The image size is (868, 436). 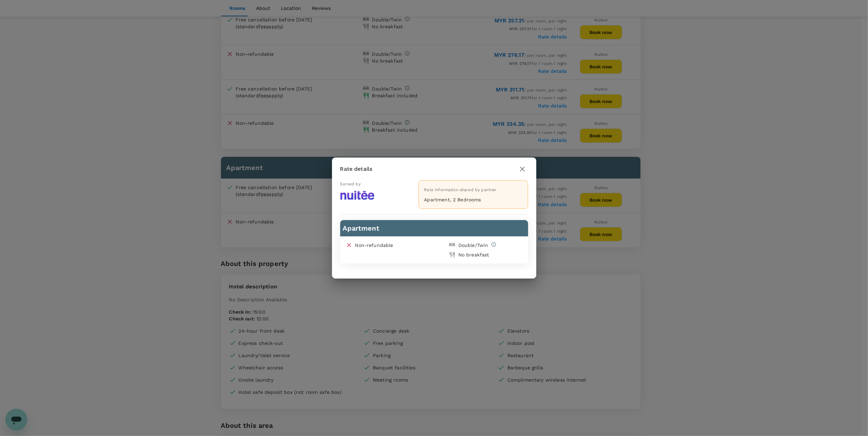 I want to click on img: 204-rate-logo, so click(x=357, y=195).